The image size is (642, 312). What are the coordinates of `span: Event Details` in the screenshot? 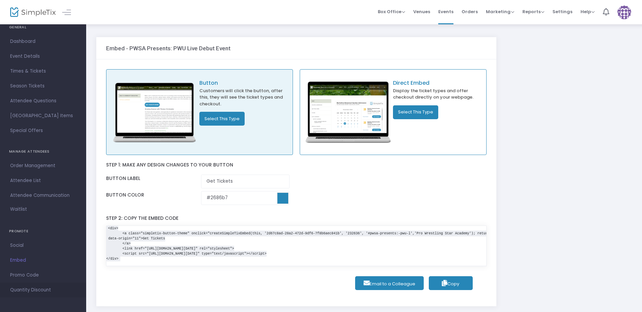 It's located at (43, 56).